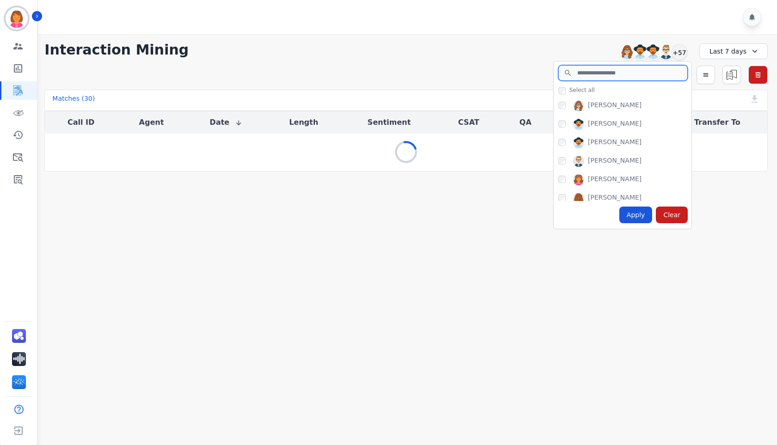 Image resolution: width=777 pixels, height=445 pixels. What do you see at coordinates (389, 123) in the screenshot?
I see `button: Sentiment` at bounding box center [389, 123].